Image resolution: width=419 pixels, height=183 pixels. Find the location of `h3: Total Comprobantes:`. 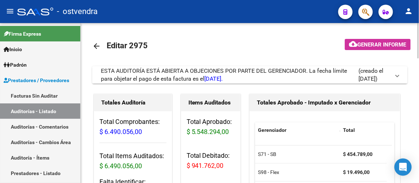

h3: Total Comprobantes: is located at coordinates (133, 127).